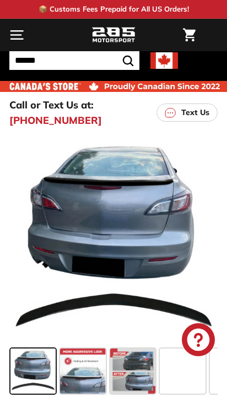 The height and width of the screenshot is (403, 227). Describe the element at coordinates (113, 9) in the screenshot. I see `p: 📦 Customs Fees Prepaid for All US Orders!` at that location.